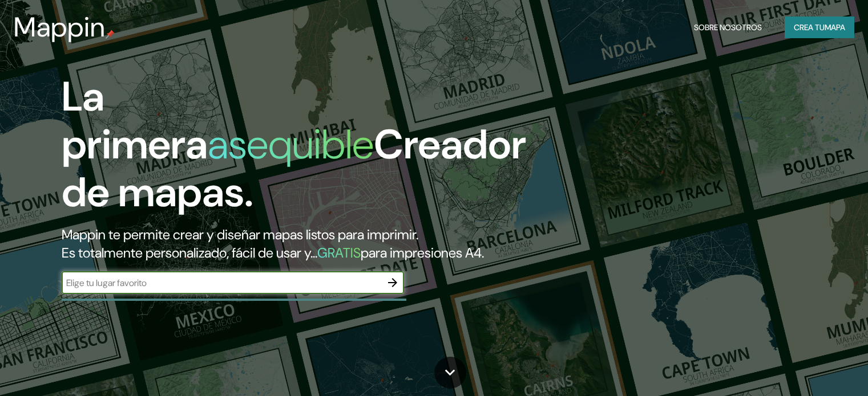  What do you see at coordinates (135, 121) in the screenshot?
I see `font: La primera` at bounding box center [135, 121].